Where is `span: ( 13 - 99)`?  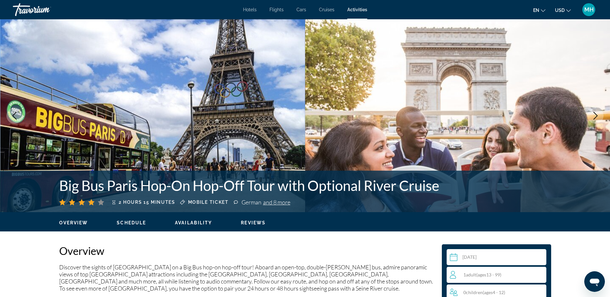
span: ( 13 - 99) is located at coordinates (489, 275).